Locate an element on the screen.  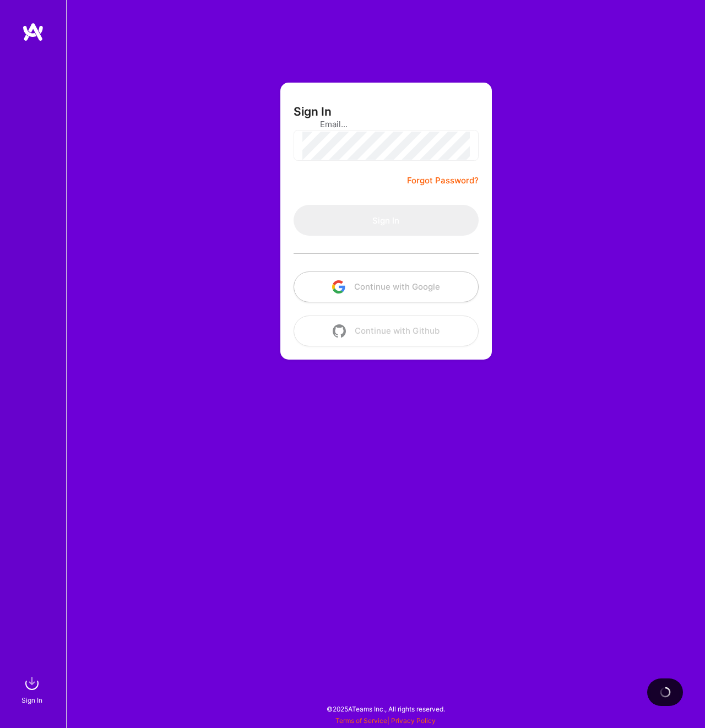
button: Sign In is located at coordinates (386, 220).